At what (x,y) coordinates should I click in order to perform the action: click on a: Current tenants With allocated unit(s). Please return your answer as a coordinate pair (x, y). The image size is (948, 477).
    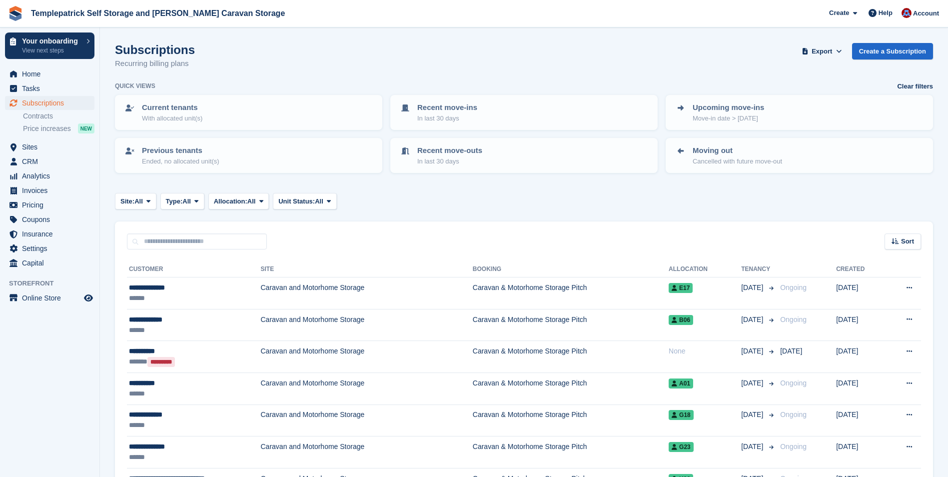
    Looking at the image, I should click on (248, 112).